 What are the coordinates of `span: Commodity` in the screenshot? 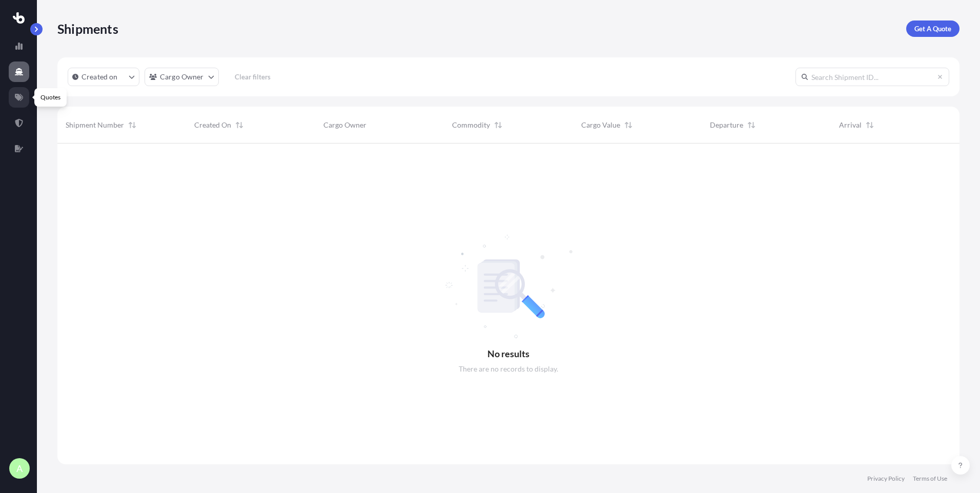 It's located at (471, 125).